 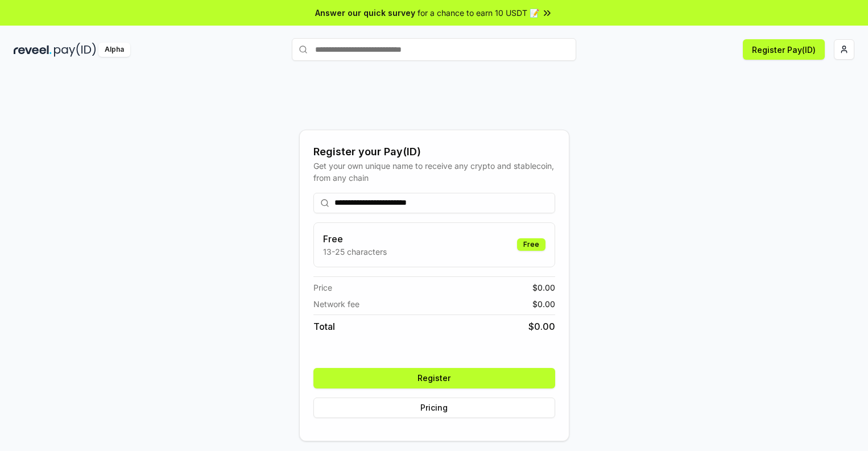 I want to click on div: Register your Pay(ID), so click(x=434, y=152).